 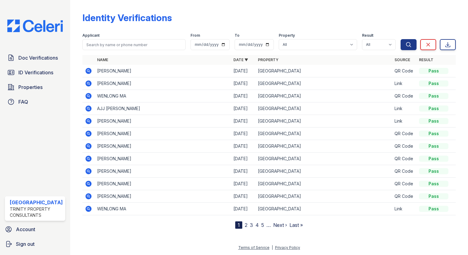 What do you see at coordinates (254, 248) in the screenshot?
I see `a: Terms of Service` at bounding box center [254, 248].